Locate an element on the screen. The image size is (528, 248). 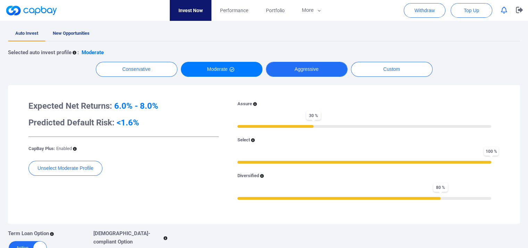
span: Auto Invest is located at coordinates (27, 33).